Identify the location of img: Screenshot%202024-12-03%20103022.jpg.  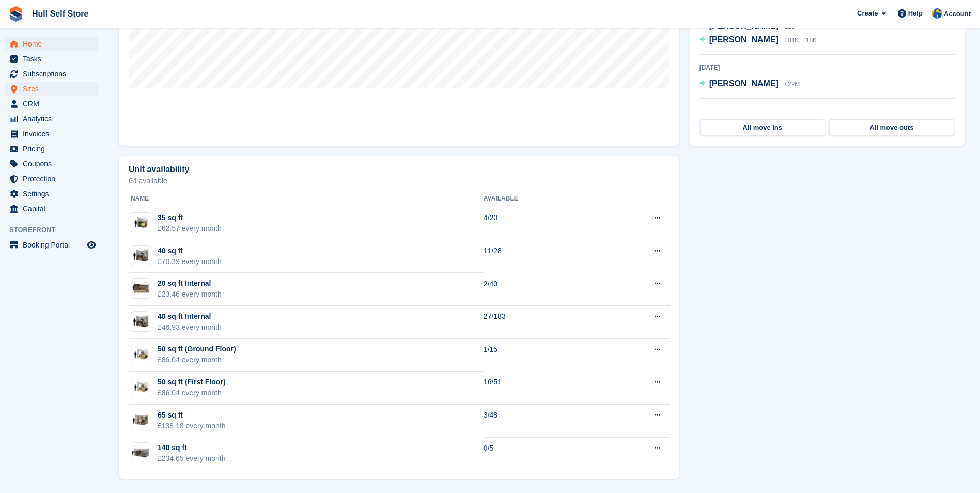
(141, 288).